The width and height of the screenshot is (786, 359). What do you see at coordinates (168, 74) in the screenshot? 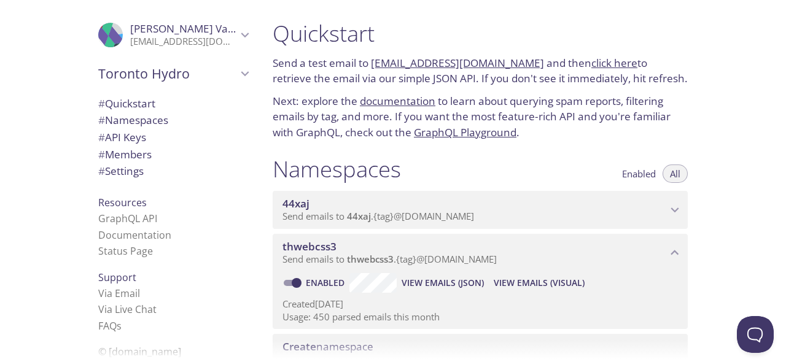
I see `span: Toronto Hydro` at bounding box center [168, 74].